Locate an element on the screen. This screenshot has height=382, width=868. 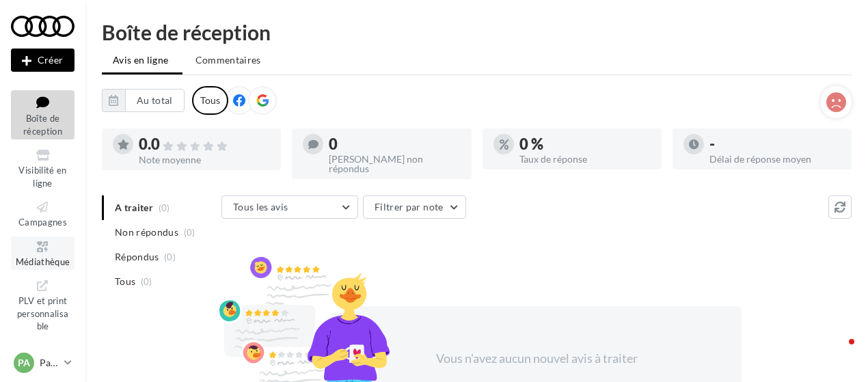
div: Tous is located at coordinates (209, 101).